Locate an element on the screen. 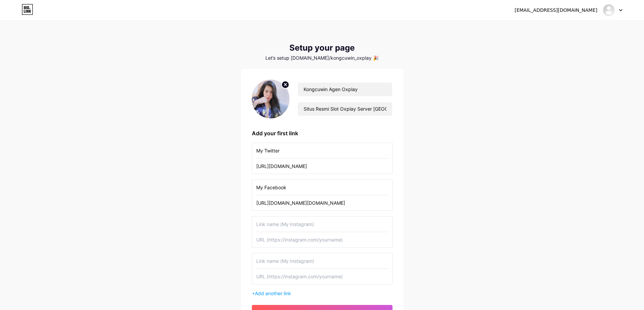  div: Setup your page is located at coordinates (322, 48).